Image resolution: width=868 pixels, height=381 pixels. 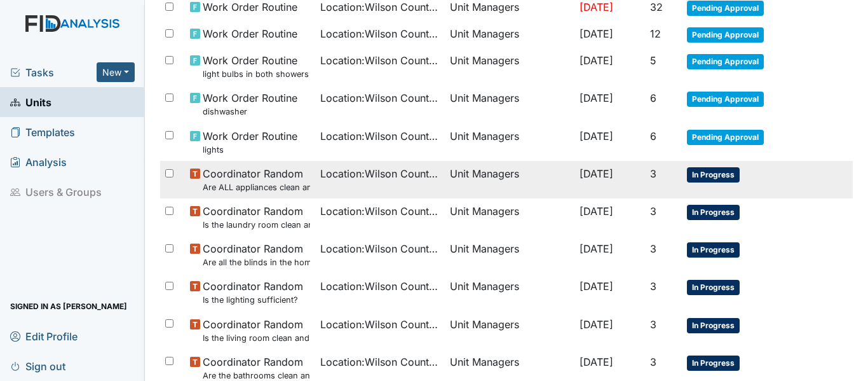 I want to click on span: Templates, so click(x=42, y=132).